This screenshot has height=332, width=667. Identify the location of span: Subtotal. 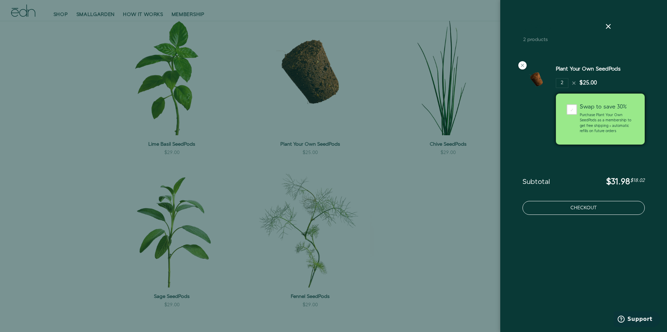
(536, 182).